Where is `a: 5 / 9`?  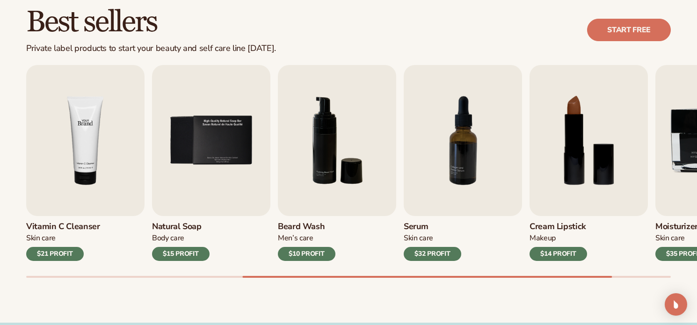
a: 5 / 9 is located at coordinates (211, 163).